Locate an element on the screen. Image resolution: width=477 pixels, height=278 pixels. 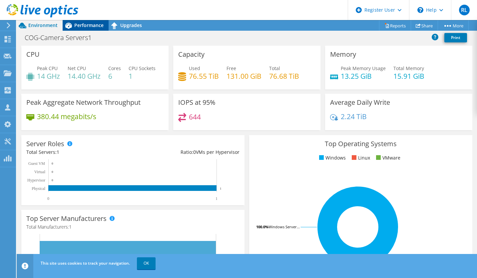
h4: 6 is located at coordinates (115, 76).